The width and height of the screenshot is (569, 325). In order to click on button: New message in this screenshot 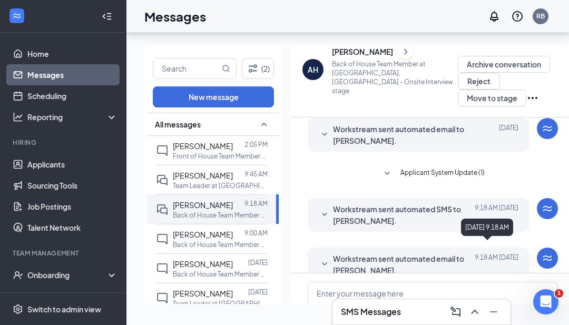, I will do `click(213, 97)`.